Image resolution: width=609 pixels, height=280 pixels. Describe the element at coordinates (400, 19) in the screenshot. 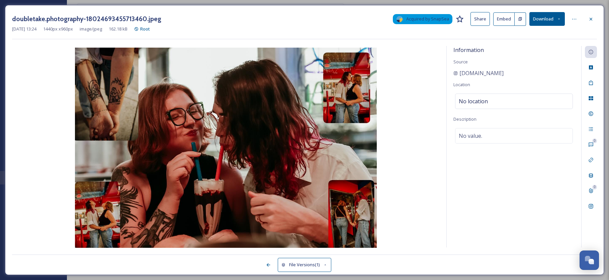

I see `img: snapsea-logo.png` at that location.